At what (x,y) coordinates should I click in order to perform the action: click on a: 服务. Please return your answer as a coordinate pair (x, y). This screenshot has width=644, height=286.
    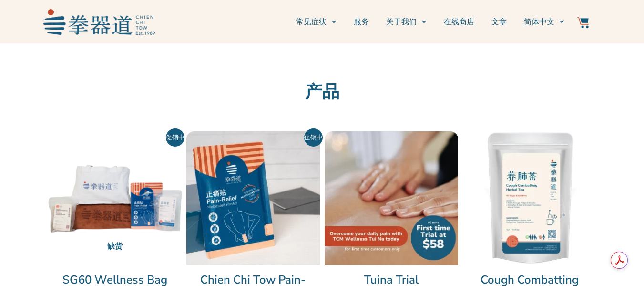
    Looking at the image, I should click on (362, 22).